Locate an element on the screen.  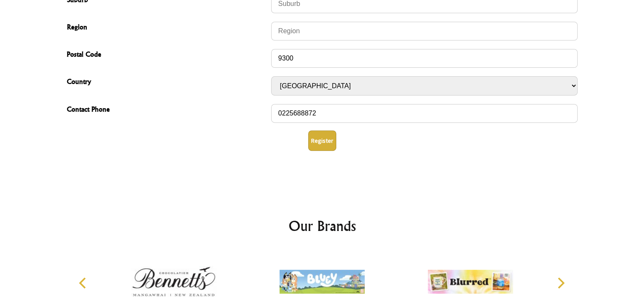
h2: Our Brands is located at coordinates (322, 226).